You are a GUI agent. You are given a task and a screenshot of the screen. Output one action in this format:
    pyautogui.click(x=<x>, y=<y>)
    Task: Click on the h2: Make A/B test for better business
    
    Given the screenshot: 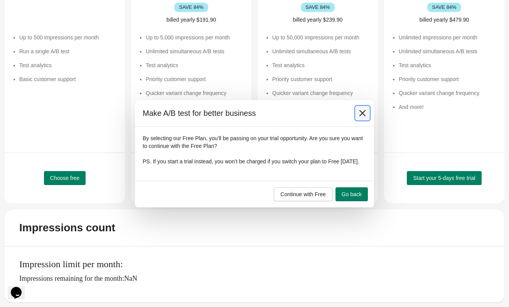 What is the action you would take?
    pyautogui.click(x=245, y=113)
    